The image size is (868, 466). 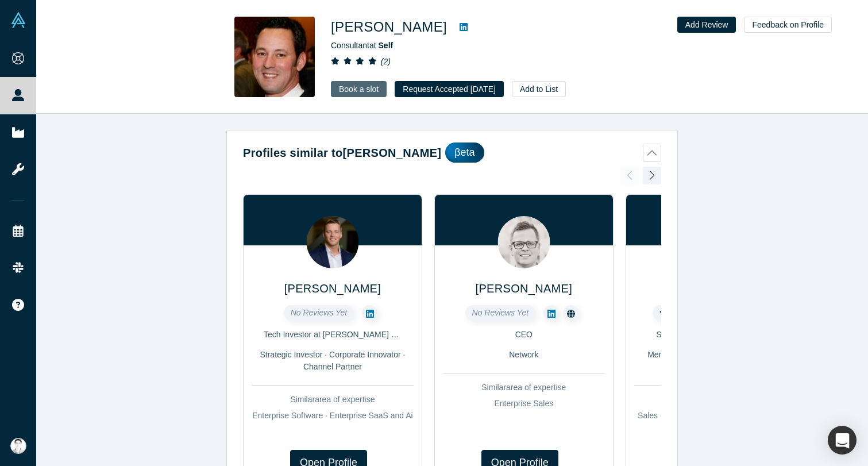 I want to click on span: Self, so click(x=386, y=46).